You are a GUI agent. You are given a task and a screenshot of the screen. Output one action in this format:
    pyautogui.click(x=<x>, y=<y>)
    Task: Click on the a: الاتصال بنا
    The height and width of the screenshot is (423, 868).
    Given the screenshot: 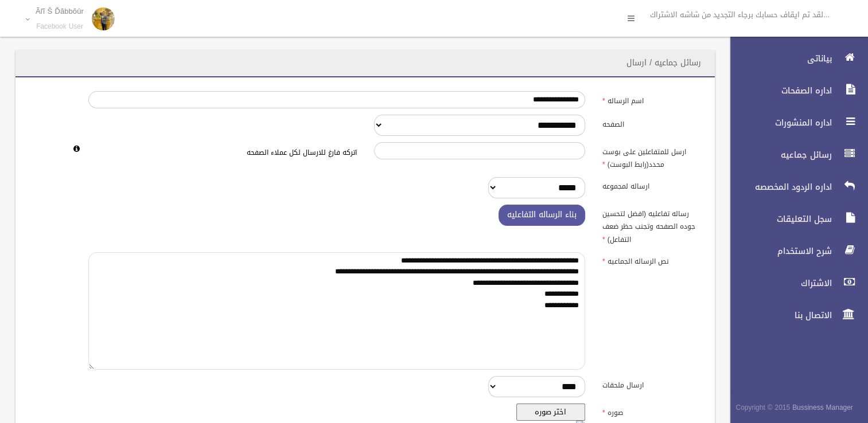 What is the action you would take?
    pyautogui.click(x=794, y=315)
    